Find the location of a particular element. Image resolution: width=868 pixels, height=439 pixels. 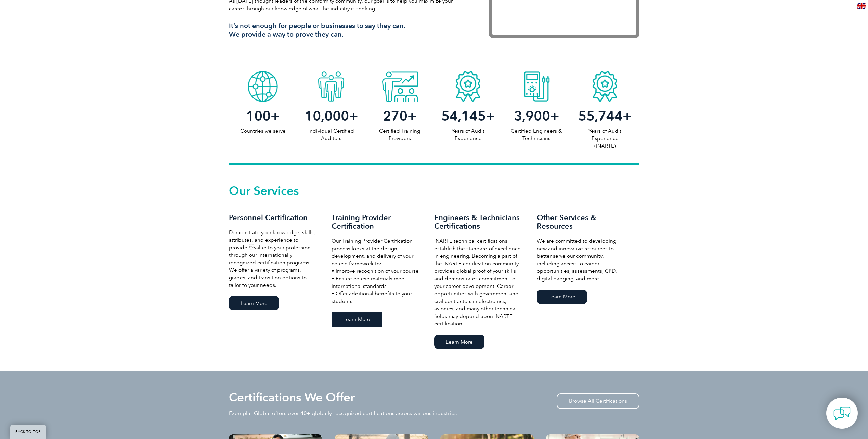

span: 55,744 is located at coordinates (600, 116).